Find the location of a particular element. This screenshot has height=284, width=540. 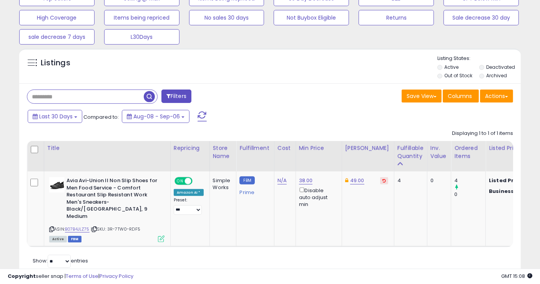

a: B07B4JLZ75 is located at coordinates (77, 229).